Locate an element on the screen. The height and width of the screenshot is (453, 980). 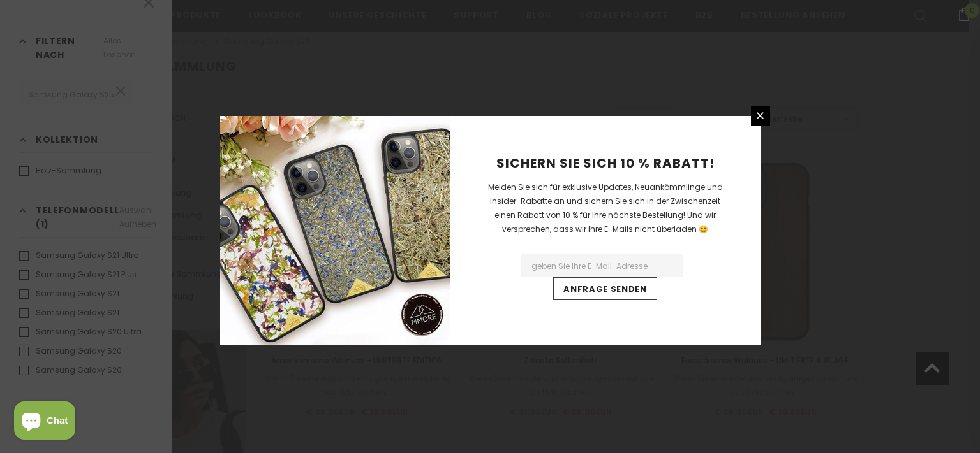
span: Sichern Sie sich 10 % Rabatt! is located at coordinates (605, 163).